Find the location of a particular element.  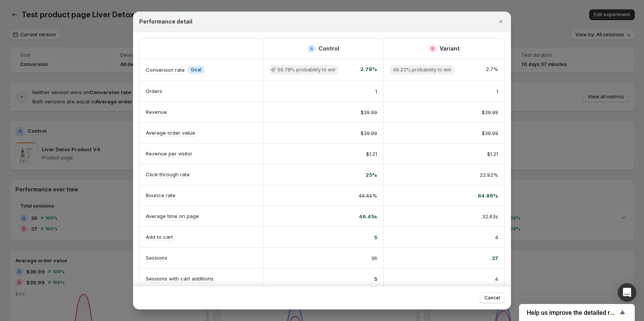

span: 2.7% is located at coordinates (492, 70).